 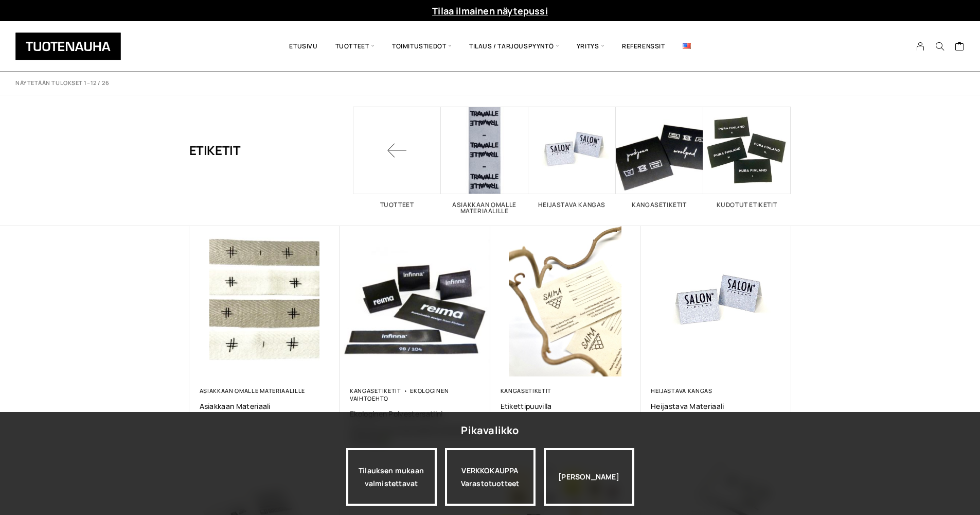 What do you see at coordinates (264, 406) in the screenshot?
I see `a: Asiakkaan materiaali` at bounding box center [264, 406].